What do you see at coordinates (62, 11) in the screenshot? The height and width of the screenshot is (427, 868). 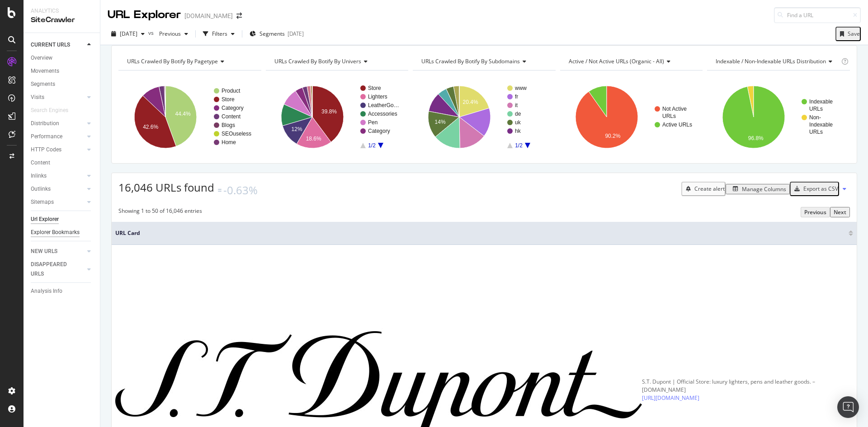 I see `div: Analytics` at bounding box center [62, 11].